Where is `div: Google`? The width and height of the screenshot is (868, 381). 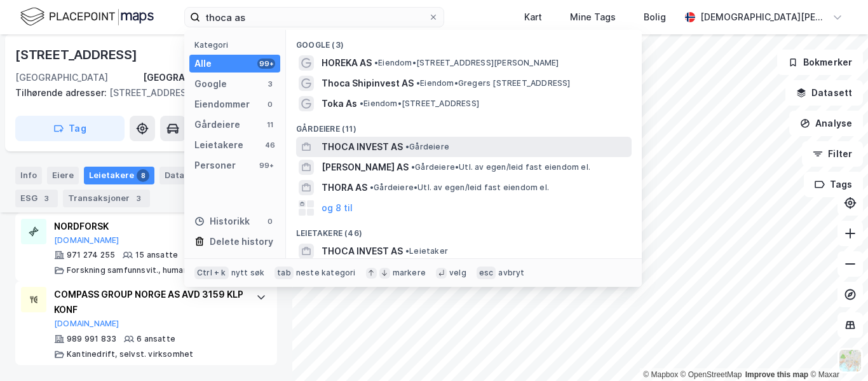
div: Google is located at coordinates (210, 84).